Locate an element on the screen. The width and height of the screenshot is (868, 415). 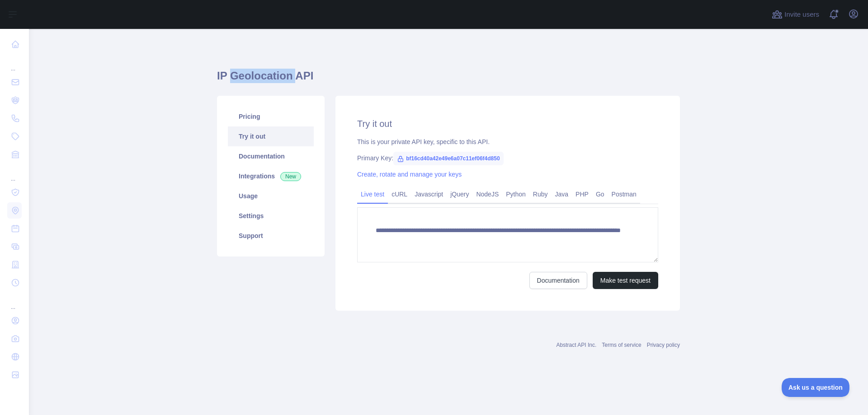
h1: IP Geolocation API is located at coordinates (448, 79).